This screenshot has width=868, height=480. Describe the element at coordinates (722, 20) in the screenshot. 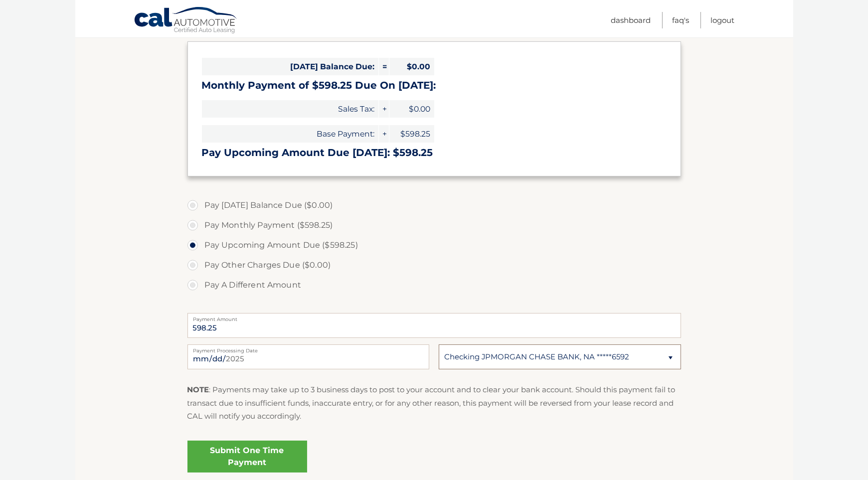

I see `a: Logout` at that location.